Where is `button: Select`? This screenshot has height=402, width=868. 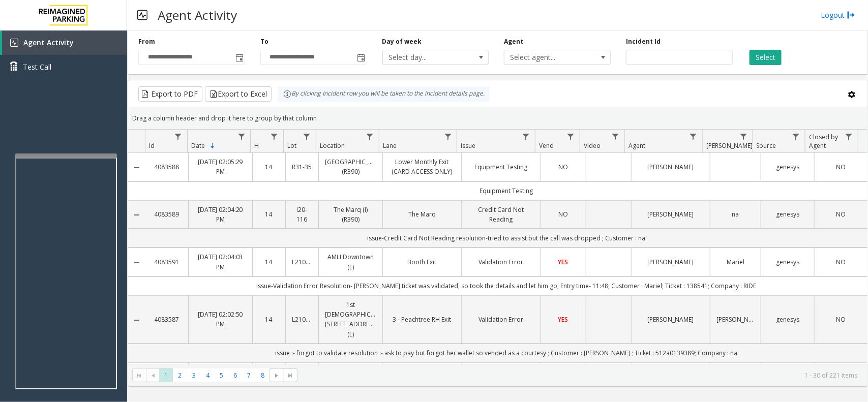 button: Select is located at coordinates (766, 57).